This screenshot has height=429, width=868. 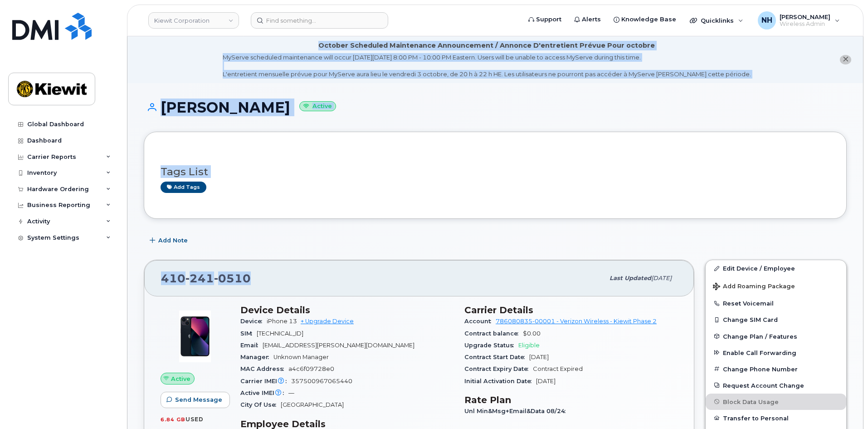 What do you see at coordinates (571, 310) in the screenshot?
I see `h3: Carrier Details` at bounding box center [571, 310].